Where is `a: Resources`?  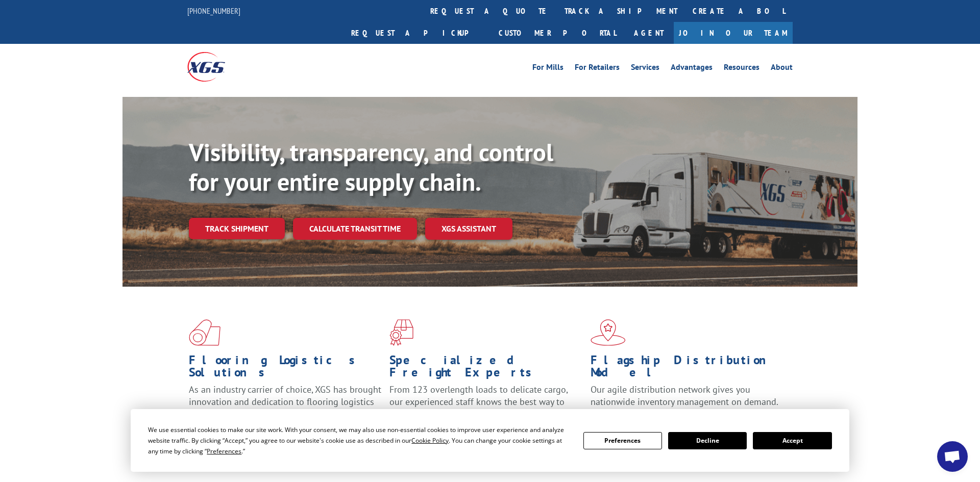
a: Resources is located at coordinates (742, 69).